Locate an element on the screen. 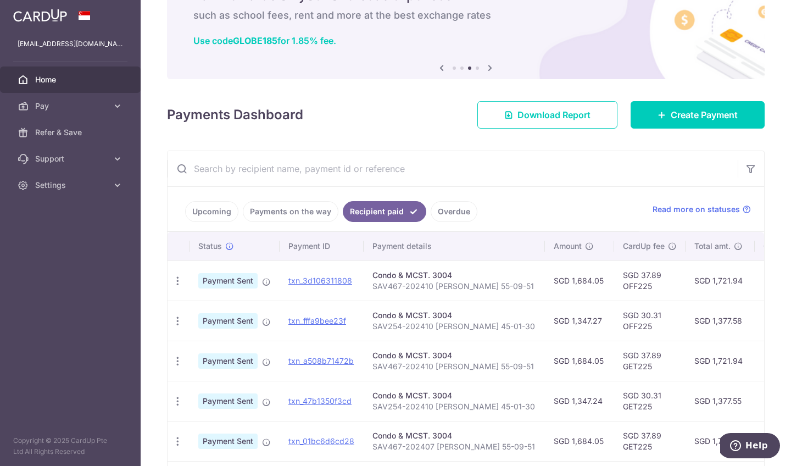 The image size is (791, 466). td: SGD 1,347.27 is located at coordinates (579, 320).